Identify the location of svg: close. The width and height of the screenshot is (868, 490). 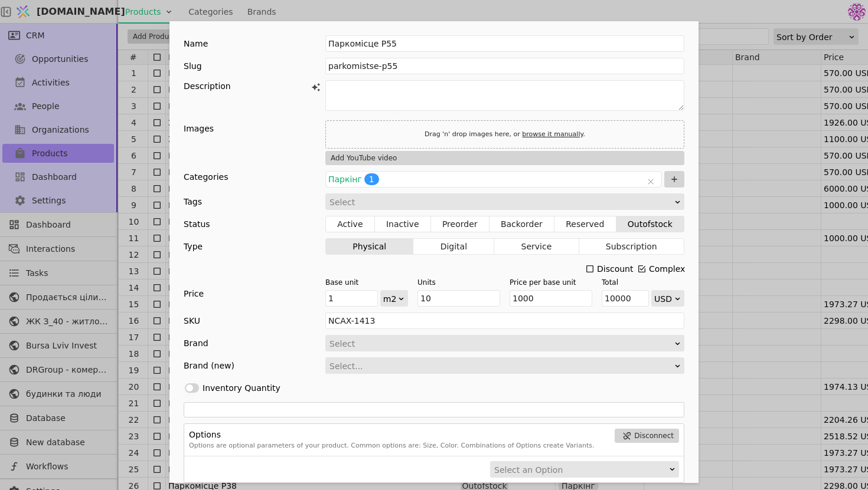
(651, 181).